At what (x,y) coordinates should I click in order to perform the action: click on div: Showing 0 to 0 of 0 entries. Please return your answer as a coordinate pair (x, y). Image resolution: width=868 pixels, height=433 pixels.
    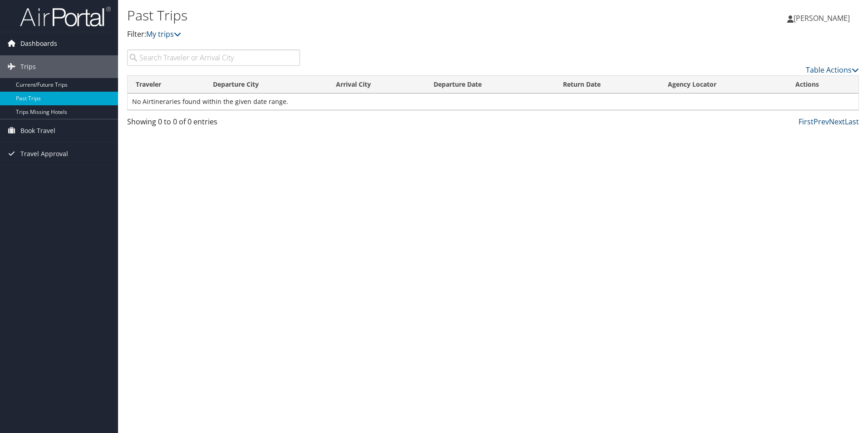
    Looking at the image, I should click on (213, 124).